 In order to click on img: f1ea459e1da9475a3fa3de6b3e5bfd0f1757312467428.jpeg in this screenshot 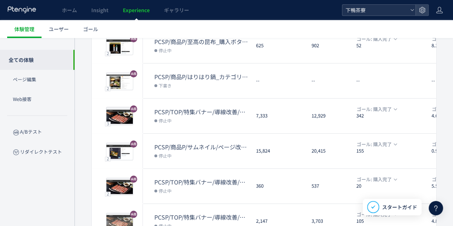, I will do `click(120, 187)`.